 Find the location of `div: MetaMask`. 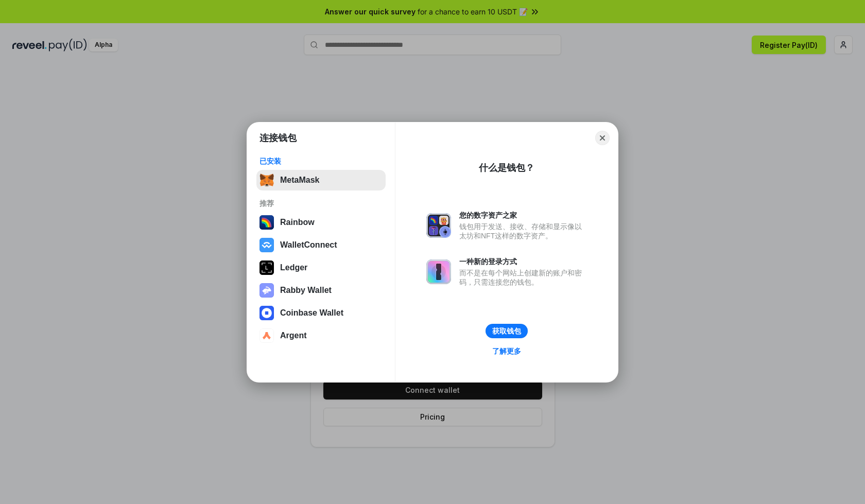

div: MetaMask is located at coordinates (300, 180).